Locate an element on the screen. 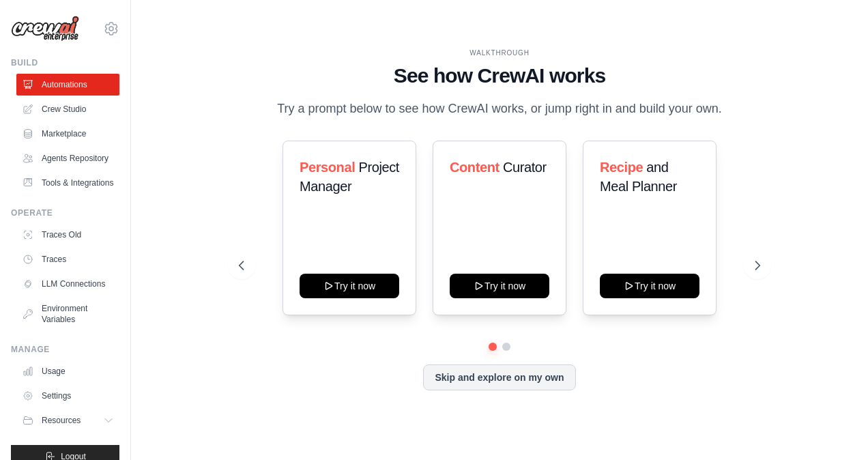 The width and height of the screenshot is (868, 460). button: Skip and explore on my own is located at coordinates (499, 377).